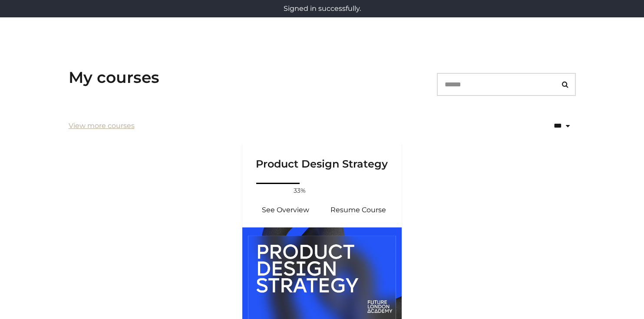 The height and width of the screenshot is (319, 644). I want to click on a: Product Design Strategy : See Overview, so click(286, 210).